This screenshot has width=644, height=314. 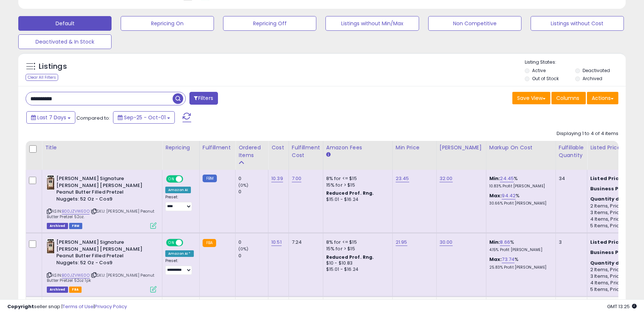 What do you see at coordinates (446, 242) in the screenshot?
I see `a: 30.00` at bounding box center [446, 242].